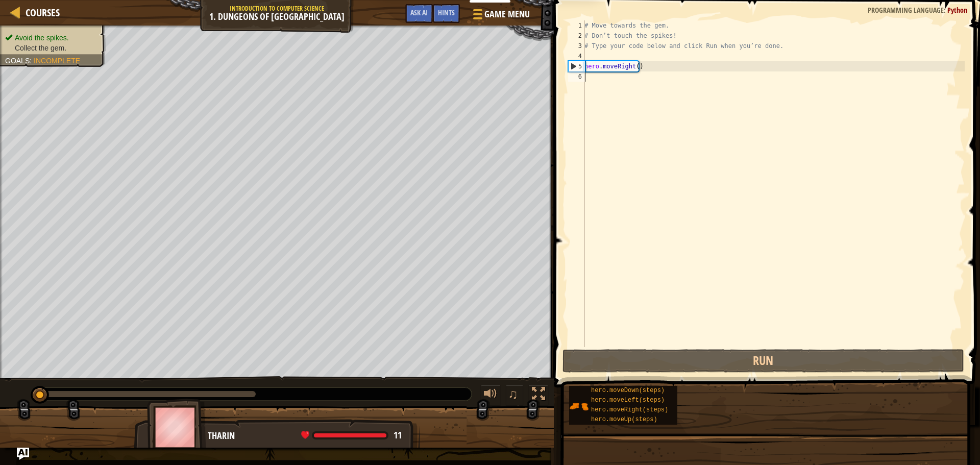 This screenshot has width=980, height=465. Describe the element at coordinates (52, 48) in the screenshot. I see `li: Collect the gem.` at that location.